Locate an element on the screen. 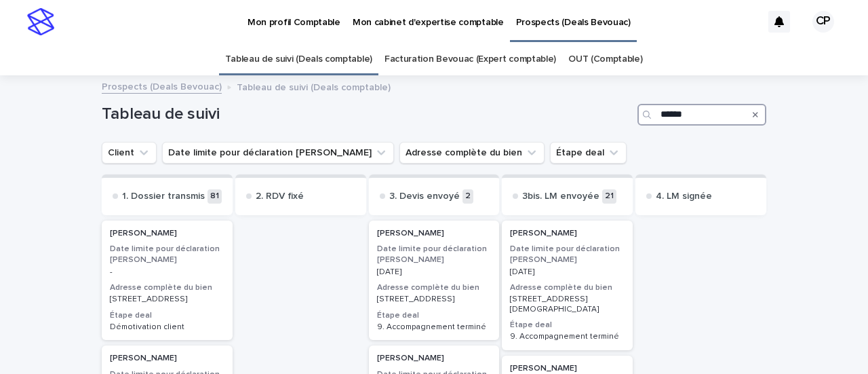 The width and height of the screenshot is (868, 374). h1: Tableau de suivi is located at coordinates (366, 114).